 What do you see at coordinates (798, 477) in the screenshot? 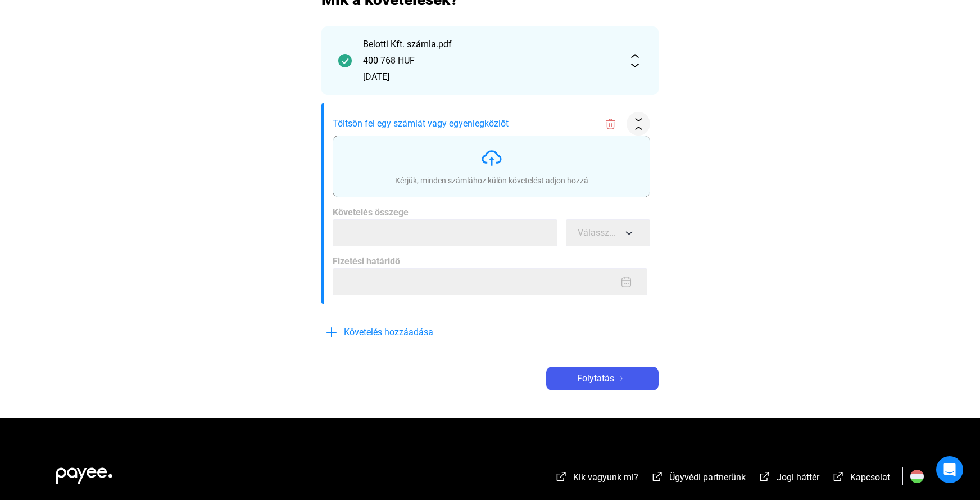
I see `span: Jogi háttér` at bounding box center [798, 477].